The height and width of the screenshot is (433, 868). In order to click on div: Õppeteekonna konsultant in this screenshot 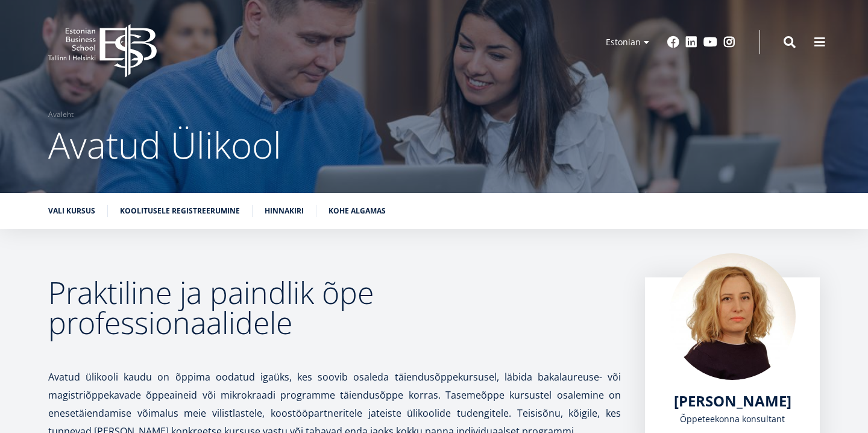, I will do `click(733, 419)`.